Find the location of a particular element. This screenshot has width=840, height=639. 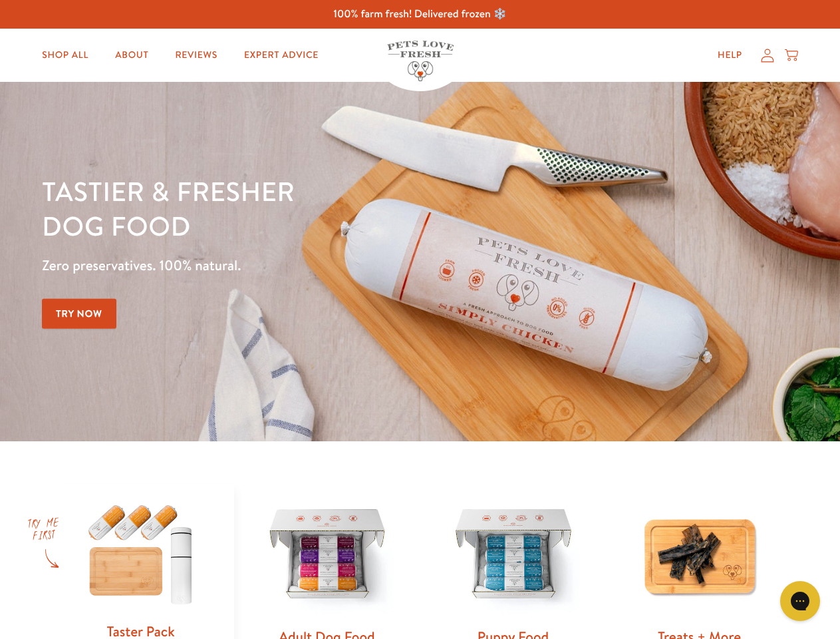

p: Zero preservatives. 100% natural. is located at coordinates (294, 265).